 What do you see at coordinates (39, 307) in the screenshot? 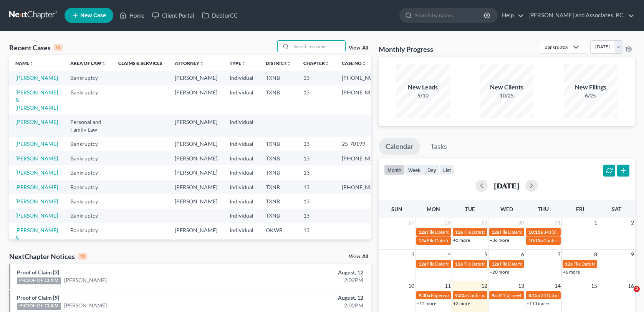
I see `div: PROOF OF CLAIM` at bounding box center [39, 307].